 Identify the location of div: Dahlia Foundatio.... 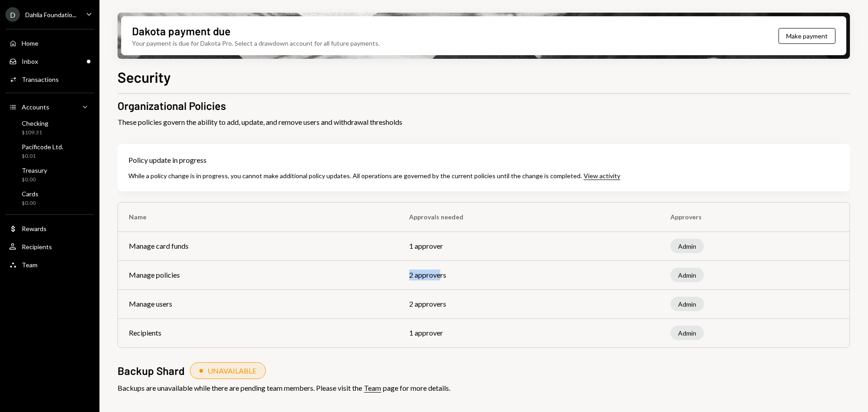
(51, 15).